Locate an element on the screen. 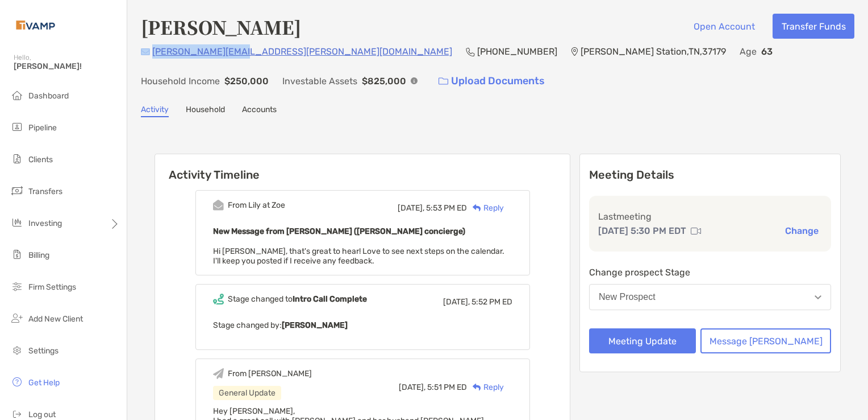  span: Billing is located at coordinates (39, 255).